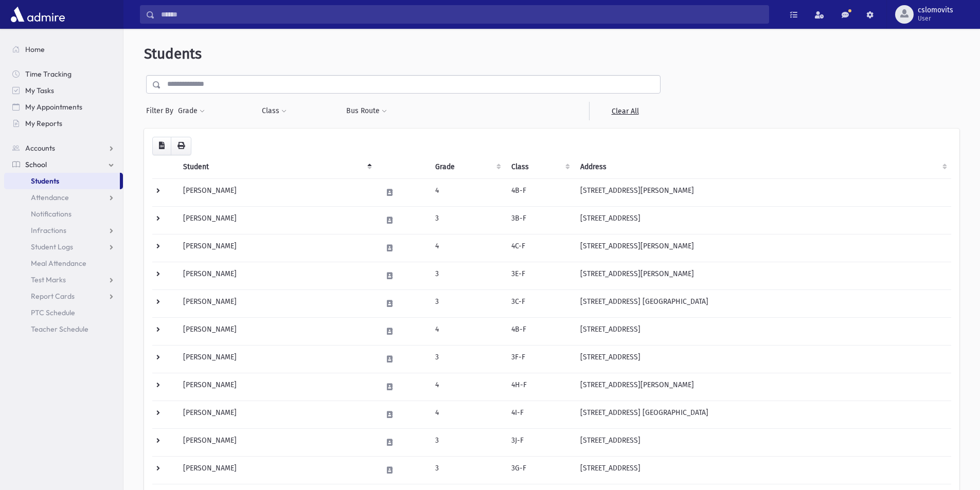  What do you see at coordinates (275, 111) in the screenshot?
I see `button: Class` at bounding box center [275, 111].